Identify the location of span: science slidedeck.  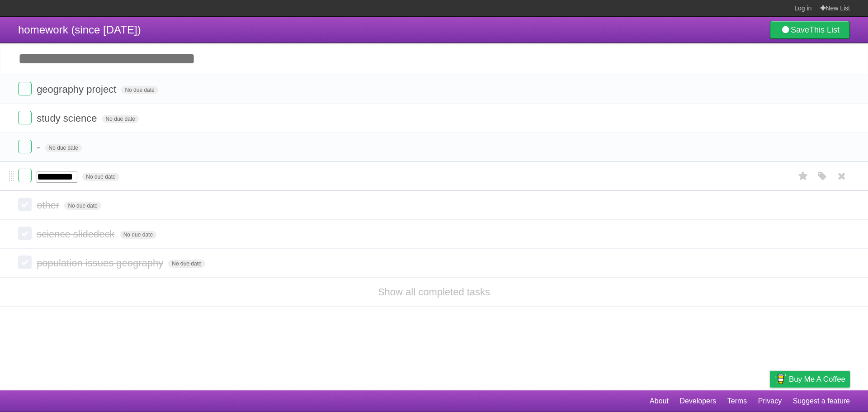
(76, 234).